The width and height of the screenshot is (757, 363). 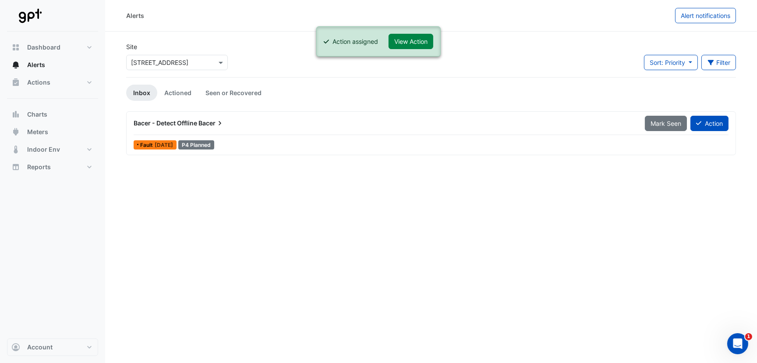 What do you see at coordinates (135, 15) in the screenshot?
I see `div: Alerts` at bounding box center [135, 15].